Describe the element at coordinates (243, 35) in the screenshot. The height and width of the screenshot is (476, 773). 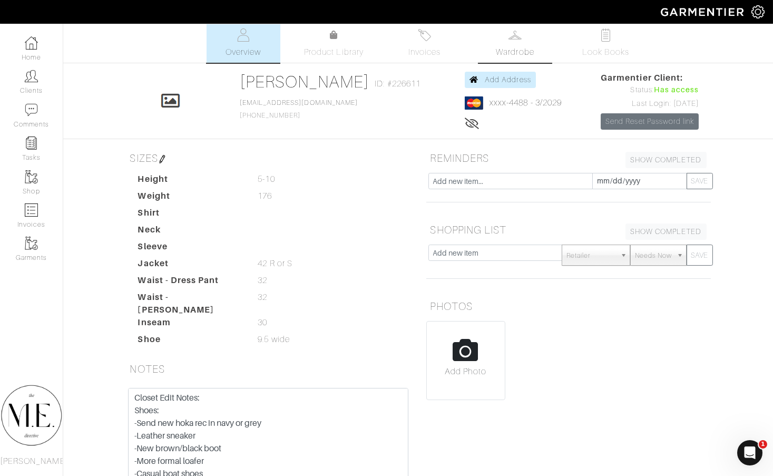
I see `img: basicinfo-40fd8af6dae0f16599ec9e87c0ef1c0a1fdea2edbe929e3d69a839185d80c458.svg` at that location.